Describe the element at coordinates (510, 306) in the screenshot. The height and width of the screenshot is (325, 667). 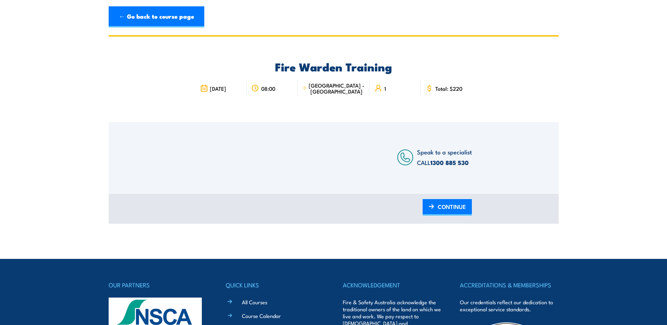
I see `p: Our credentials reflect our dedication to exceptional service standards.` at that location.